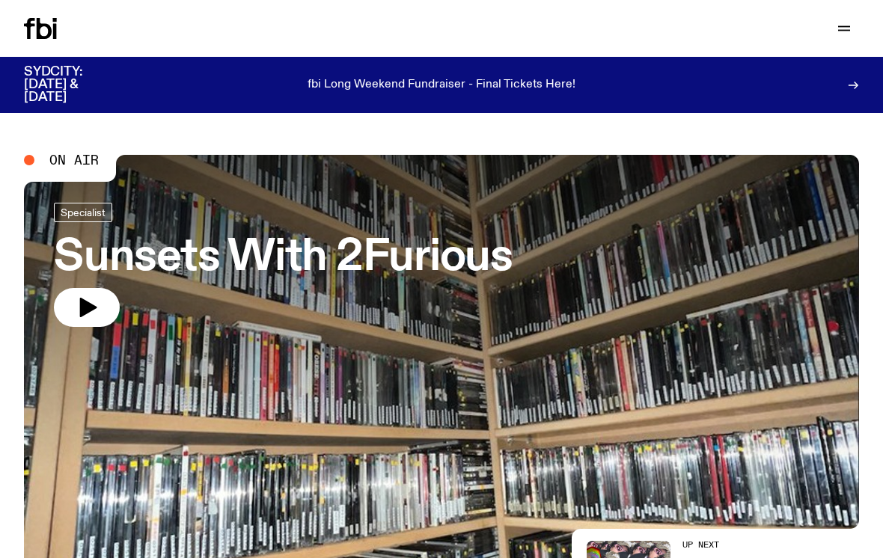 This screenshot has height=558, width=883. I want to click on a: Sunsets With 2Furious, so click(283, 265).